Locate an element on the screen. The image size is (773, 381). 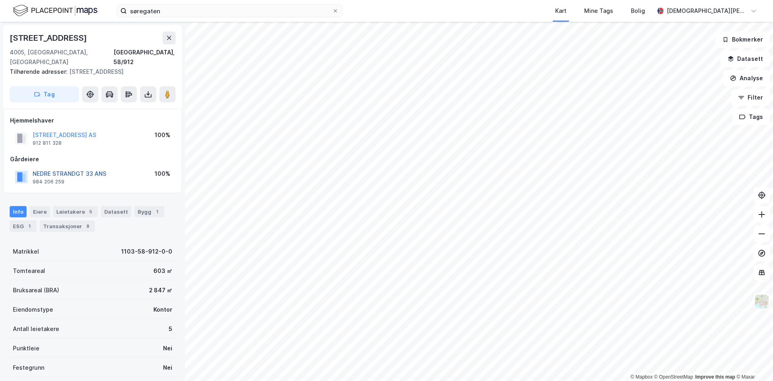
div: Punktleie is located at coordinates (26, 348).